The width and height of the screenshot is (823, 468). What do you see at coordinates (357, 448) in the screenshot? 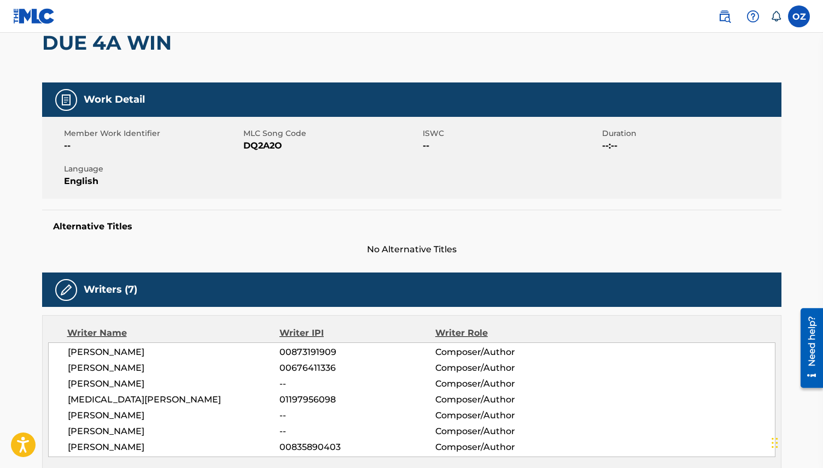
I see `span: 00835890403` at bounding box center [357, 448].